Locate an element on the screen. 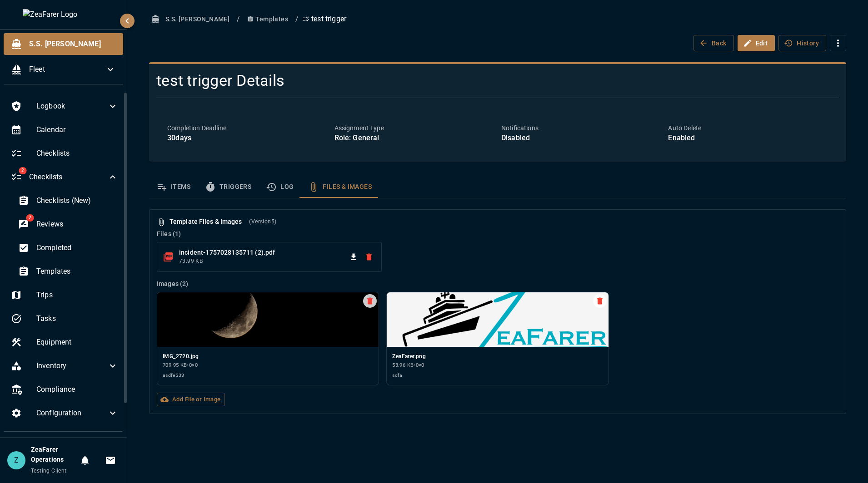 Image resolution: width=868 pixels, height=483 pixels. span: Logbook is located at coordinates (71, 106).